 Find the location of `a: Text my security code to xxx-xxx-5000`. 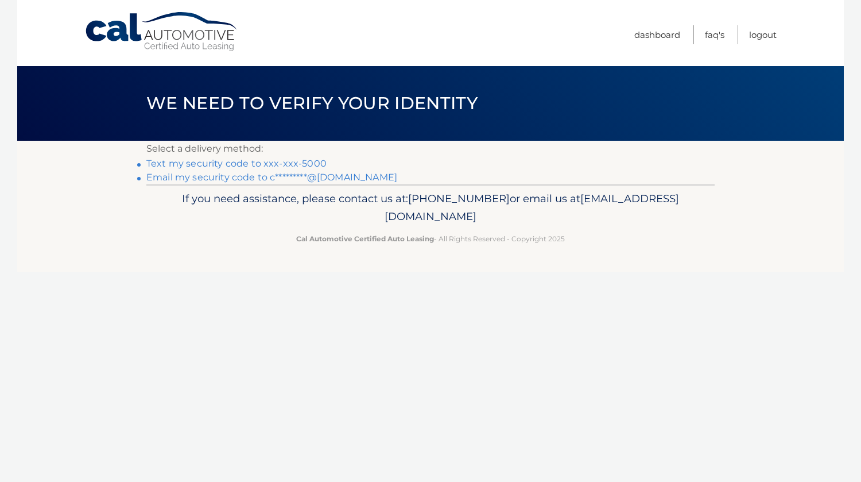

a: Text my security code to xxx-xxx-5000 is located at coordinates (237, 163).